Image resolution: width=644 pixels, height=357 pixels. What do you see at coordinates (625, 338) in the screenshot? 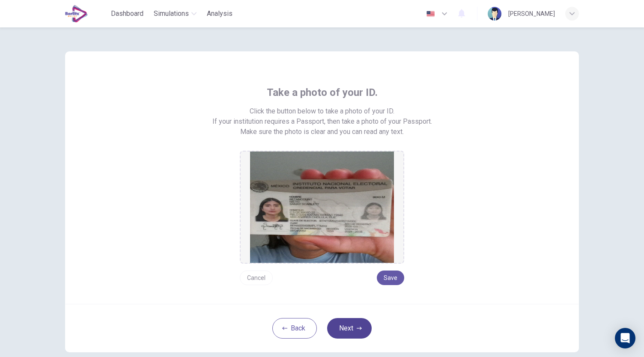
I see `div: Open Intercom Messenger` at bounding box center [625, 338].